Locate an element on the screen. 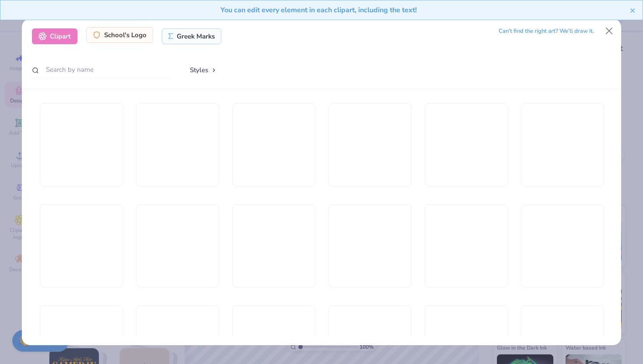 Image resolution: width=643 pixels, height=364 pixels. div: Greek Marks is located at coordinates (191, 36).